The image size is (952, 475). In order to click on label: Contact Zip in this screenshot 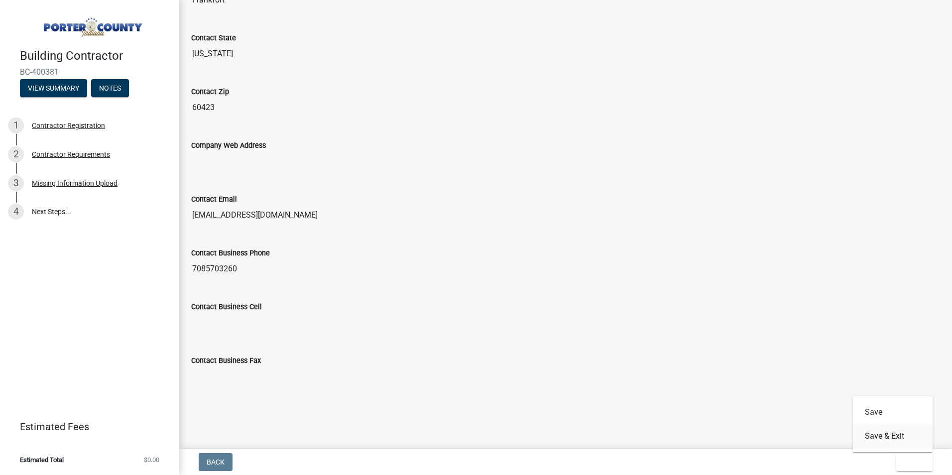, I will do `click(210, 92)`.